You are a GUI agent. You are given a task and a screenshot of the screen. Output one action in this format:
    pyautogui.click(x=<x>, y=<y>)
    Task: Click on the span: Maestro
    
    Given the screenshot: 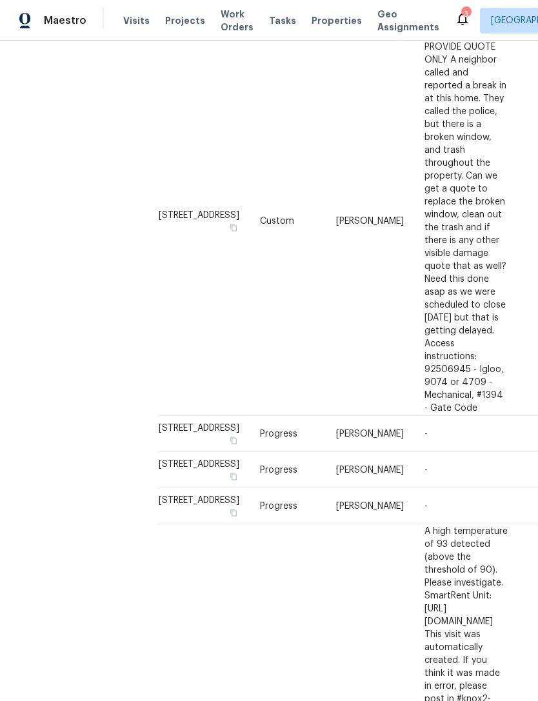 What is the action you would take?
    pyautogui.click(x=65, y=21)
    